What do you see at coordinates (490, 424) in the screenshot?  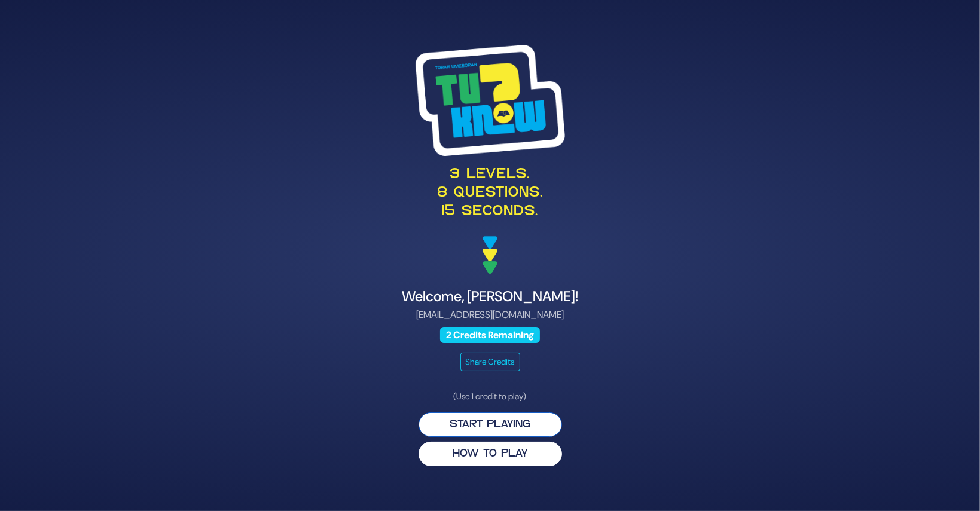 I see `button: Start Playing` at bounding box center [490, 424].